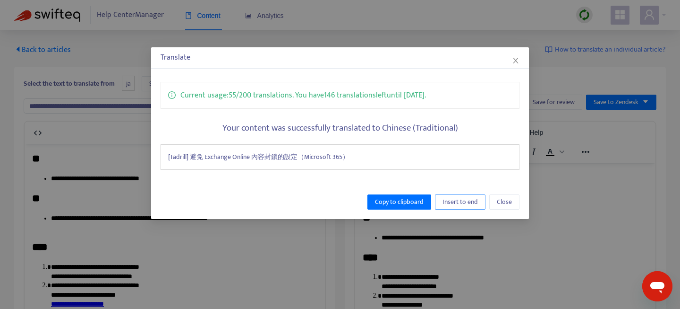 The width and height of the screenshot is (680, 309). What do you see at coordinates (516, 60) in the screenshot?
I see `span: close` at bounding box center [516, 60].